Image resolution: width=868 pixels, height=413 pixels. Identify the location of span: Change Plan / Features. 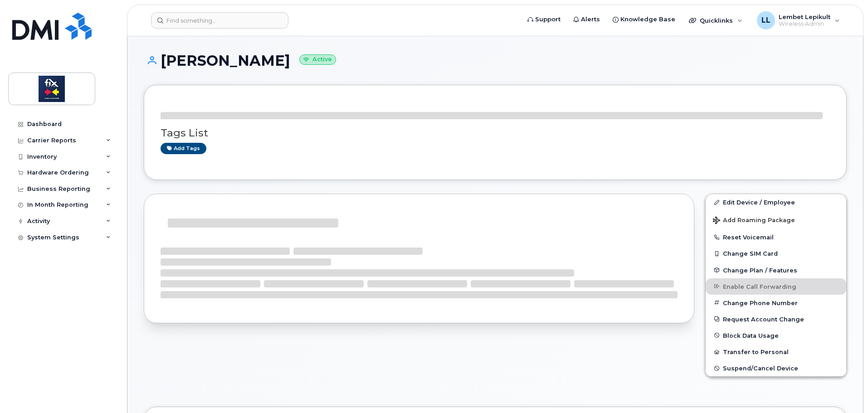
(760, 270).